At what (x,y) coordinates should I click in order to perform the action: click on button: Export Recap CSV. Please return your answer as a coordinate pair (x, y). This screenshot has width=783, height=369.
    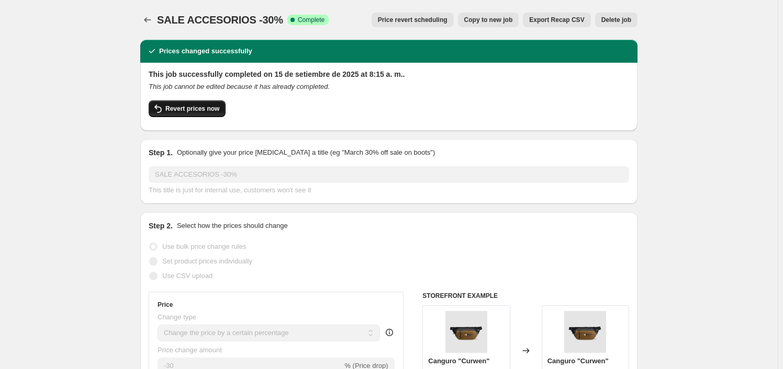
    Looking at the image, I should click on (556, 20).